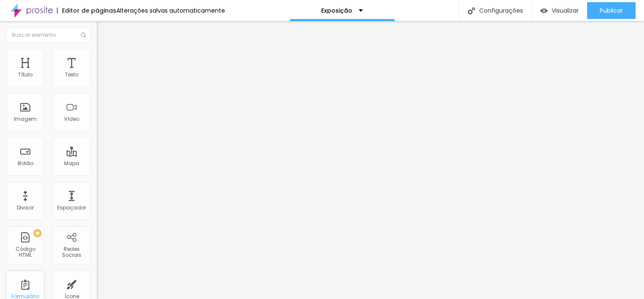 The image size is (644, 299). Describe the element at coordinates (611, 11) in the screenshot. I see `span: Publicar` at that location.